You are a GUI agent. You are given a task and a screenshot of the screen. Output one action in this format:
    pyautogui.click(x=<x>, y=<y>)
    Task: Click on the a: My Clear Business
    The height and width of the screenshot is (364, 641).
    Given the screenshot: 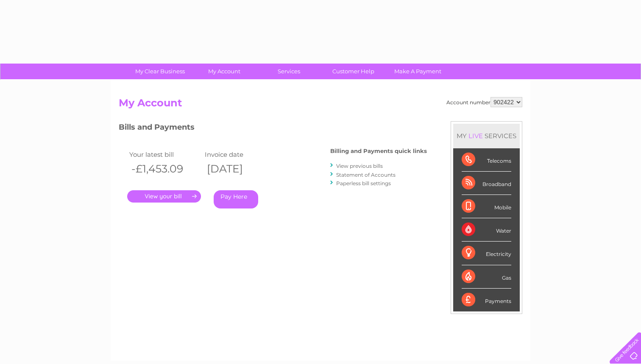 What is the action you would take?
    pyautogui.click(x=160, y=71)
    